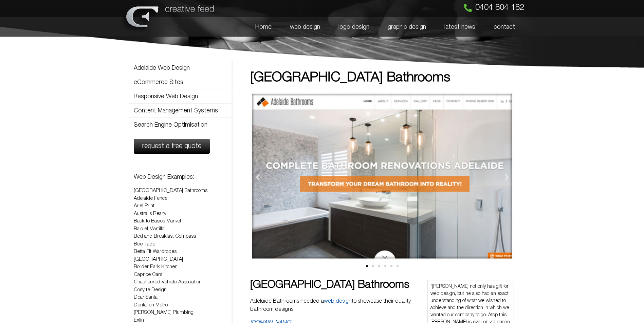  What do you see at coordinates (165, 236) in the screenshot?
I see `a: Bed and Breakfast Compass` at bounding box center [165, 236].